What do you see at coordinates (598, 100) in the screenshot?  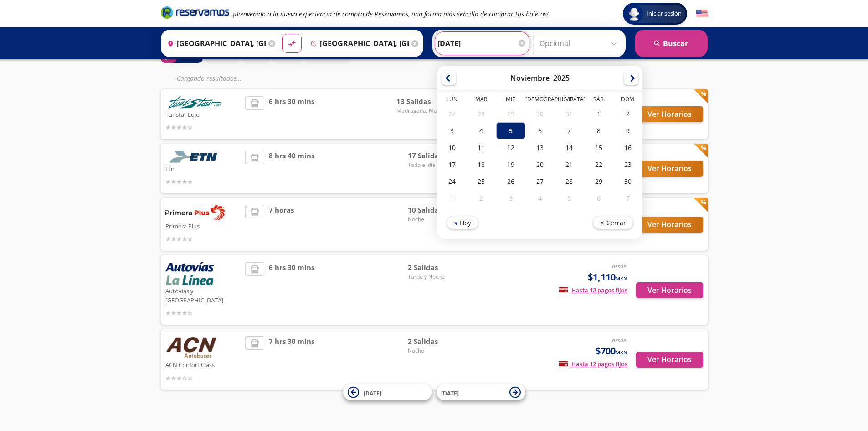 I see `th: Sábado` at bounding box center [598, 100].